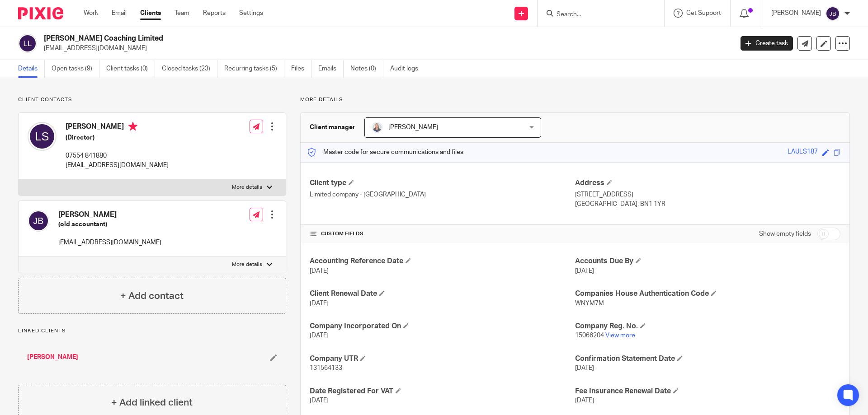  What do you see at coordinates (802, 152) in the screenshot?
I see `div: LAULS187` at bounding box center [802, 152].